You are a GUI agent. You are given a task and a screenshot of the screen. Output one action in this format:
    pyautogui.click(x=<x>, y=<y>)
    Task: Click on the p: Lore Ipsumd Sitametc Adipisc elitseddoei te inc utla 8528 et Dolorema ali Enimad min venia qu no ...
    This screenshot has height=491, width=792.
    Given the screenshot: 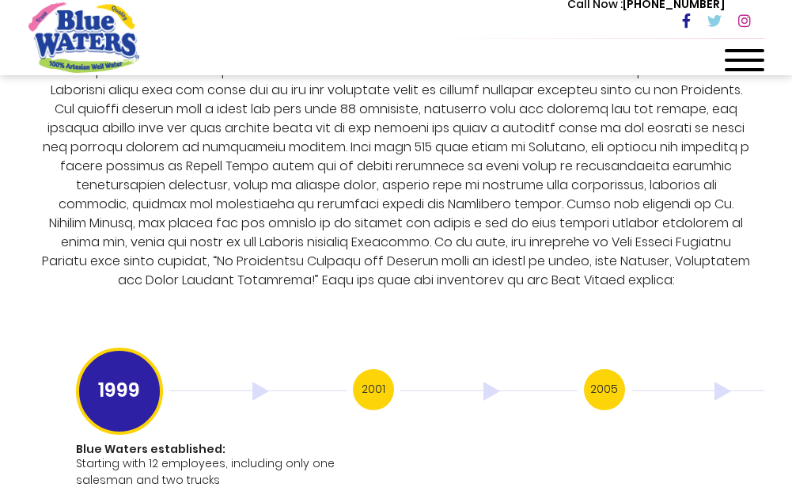 What is the action you would take?
    pyautogui.click(x=396, y=176)
    